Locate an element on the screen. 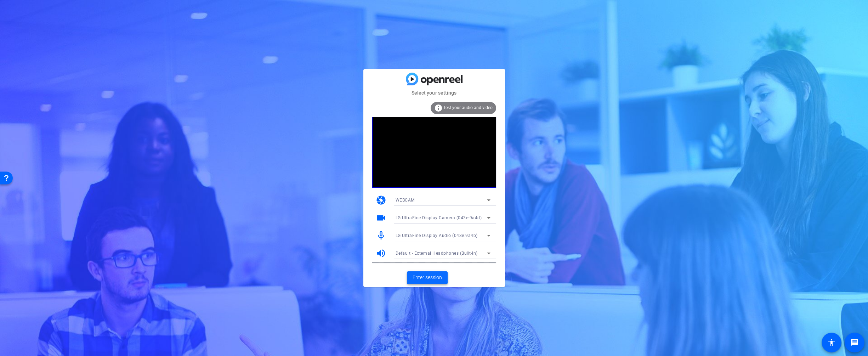 This screenshot has height=356, width=868. span: LG UltraFine Display Camera (043e:9a4d) is located at coordinates (439, 218).